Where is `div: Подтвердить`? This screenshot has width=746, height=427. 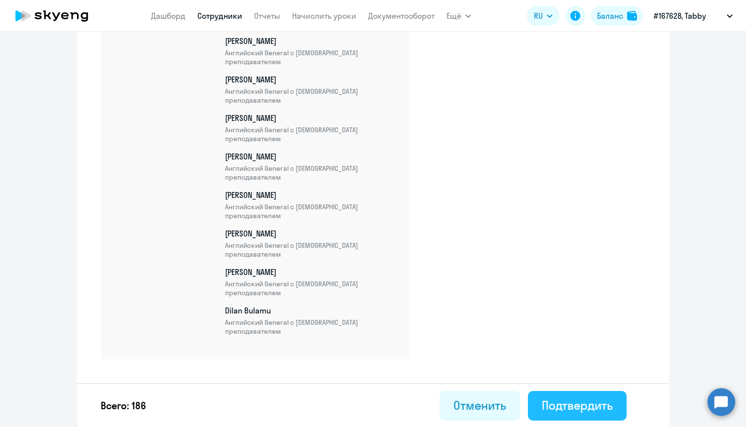 div: Подтвердить is located at coordinates (577, 405).